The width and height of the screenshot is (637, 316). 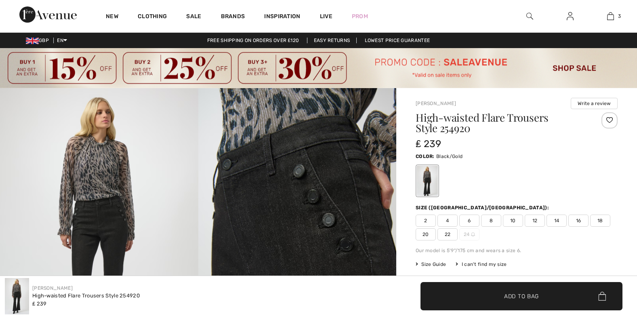 What do you see at coordinates (469, 221) in the screenshot?
I see `span: 6` at bounding box center [469, 221].